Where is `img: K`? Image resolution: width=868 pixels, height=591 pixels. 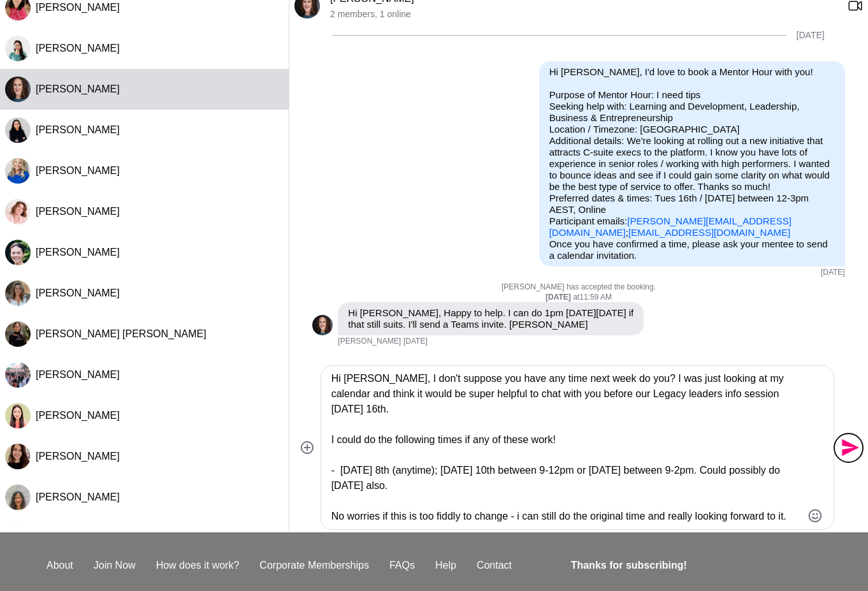
img: K is located at coordinates (18, 130).